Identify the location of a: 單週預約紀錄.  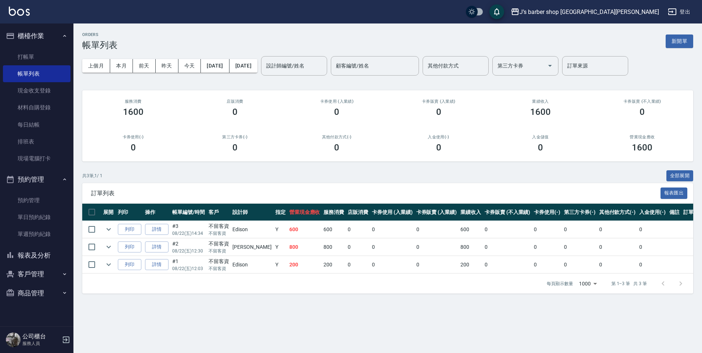
(37, 234).